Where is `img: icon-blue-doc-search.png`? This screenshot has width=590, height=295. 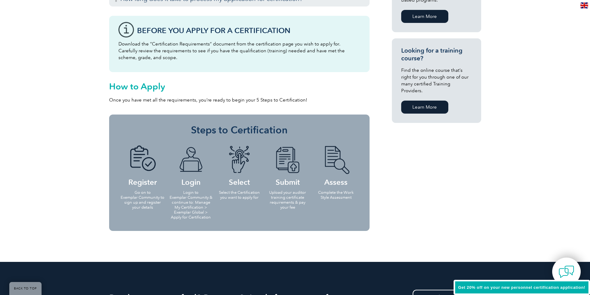
img: icon-blue-doc-search.png is located at coordinates (336, 160).